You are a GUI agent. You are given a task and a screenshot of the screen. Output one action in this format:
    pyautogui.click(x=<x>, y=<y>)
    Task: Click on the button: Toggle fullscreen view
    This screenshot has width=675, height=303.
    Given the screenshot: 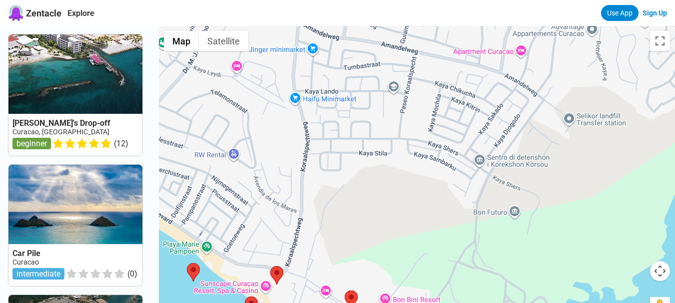 What is the action you would take?
    pyautogui.click(x=660, y=41)
    